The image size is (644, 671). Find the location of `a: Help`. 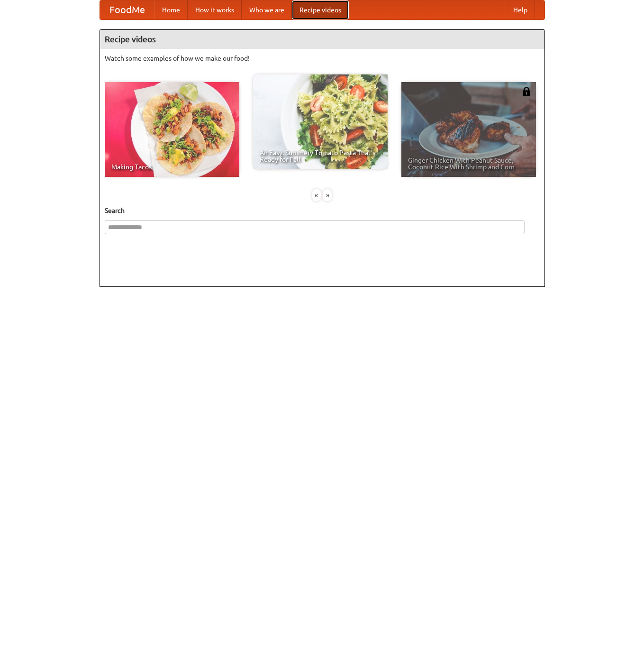

a: Help is located at coordinates (521, 10).